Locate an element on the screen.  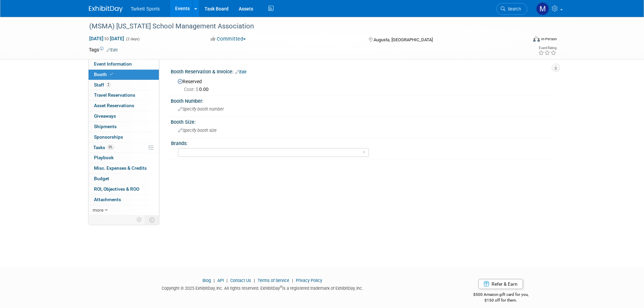
a: API is located at coordinates (220, 280).